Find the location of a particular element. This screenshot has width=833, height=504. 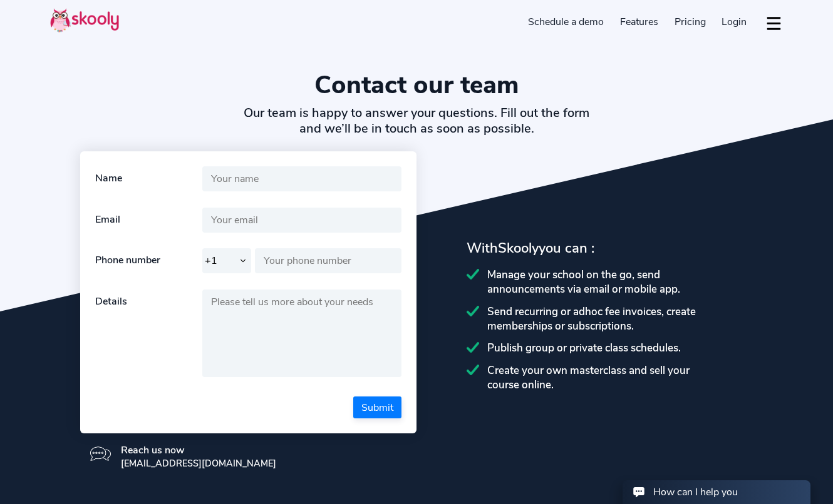

div: Phone number is located at coordinates (148, 261).